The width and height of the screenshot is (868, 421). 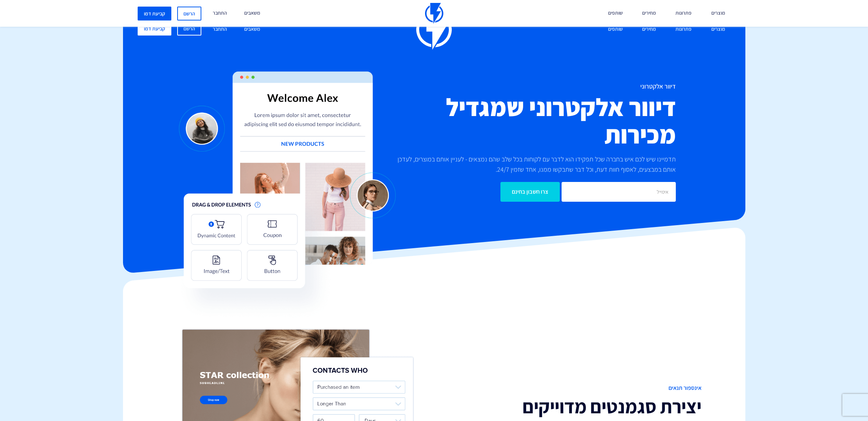 What do you see at coordinates (718, 29) in the screenshot?
I see `a: מוצרים` at bounding box center [718, 29].